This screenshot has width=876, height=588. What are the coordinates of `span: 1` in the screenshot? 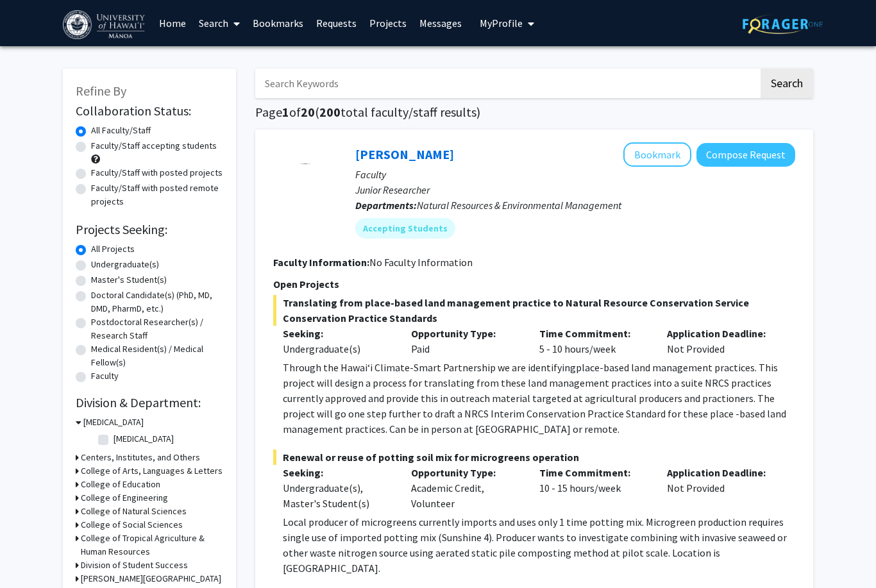 It's located at (285, 111).